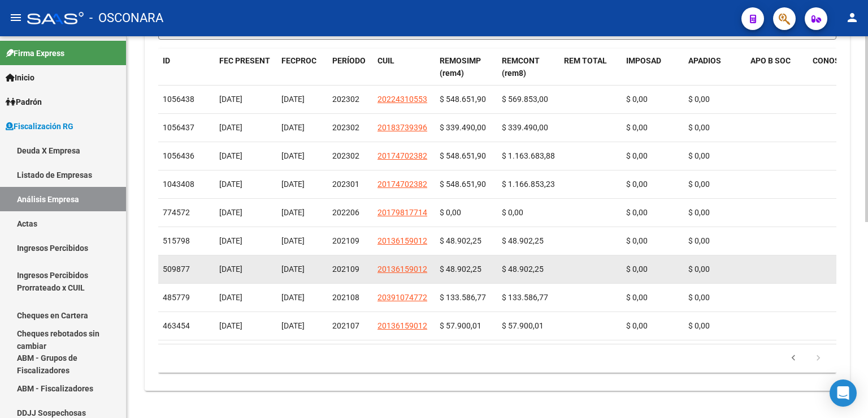 The width and height of the screenshot is (868, 418). I want to click on span: FEC PRESENT, so click(245, 60).